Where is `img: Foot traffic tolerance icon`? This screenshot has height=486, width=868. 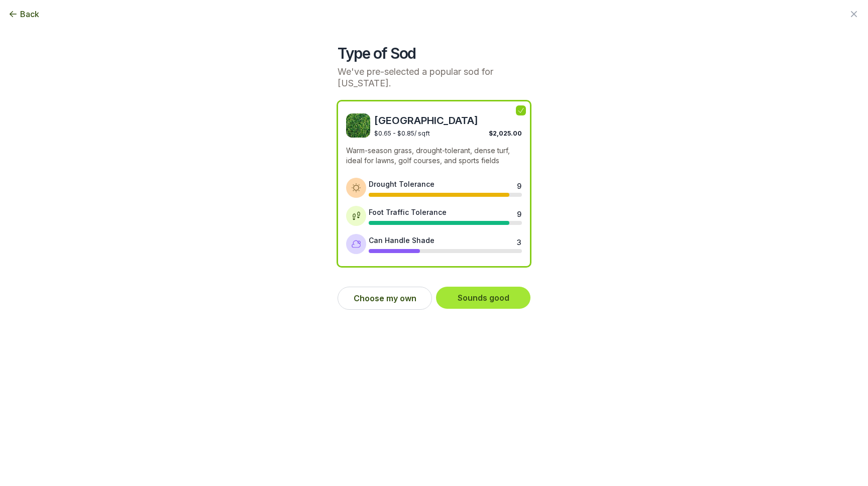
img: Foot traffic tolerance icon is located at coordinates (356, 216).